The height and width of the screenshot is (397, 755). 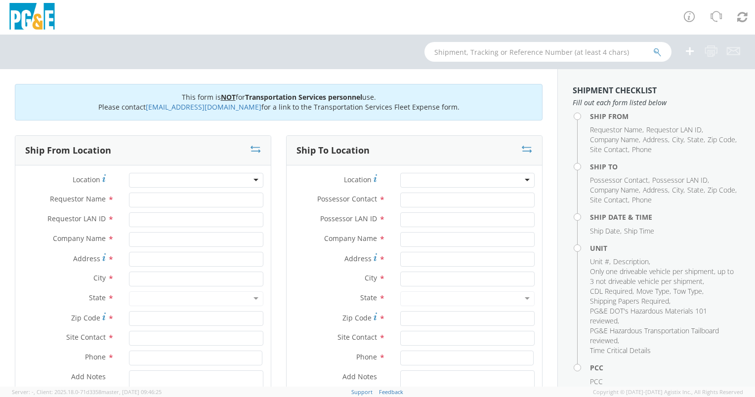 I want to click on h4: PCC, so click(x=665, y=368).